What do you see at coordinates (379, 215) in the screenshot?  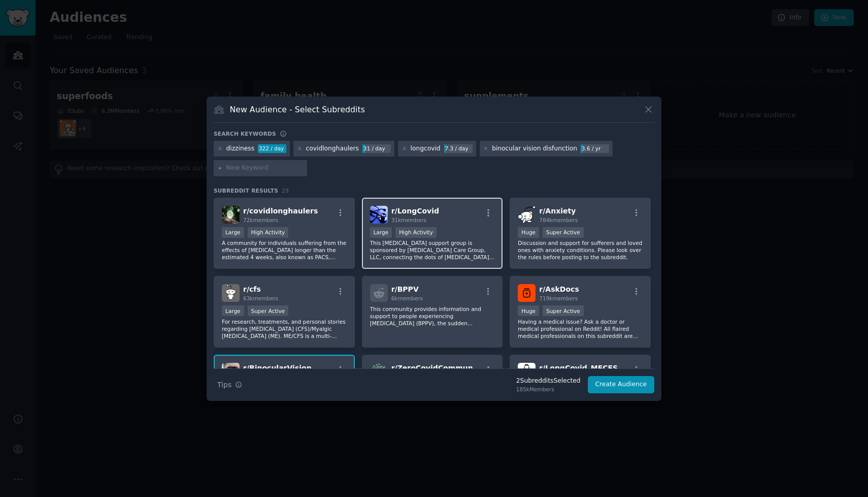 I see `img: LongCovid` at bounding box center [379, 215].